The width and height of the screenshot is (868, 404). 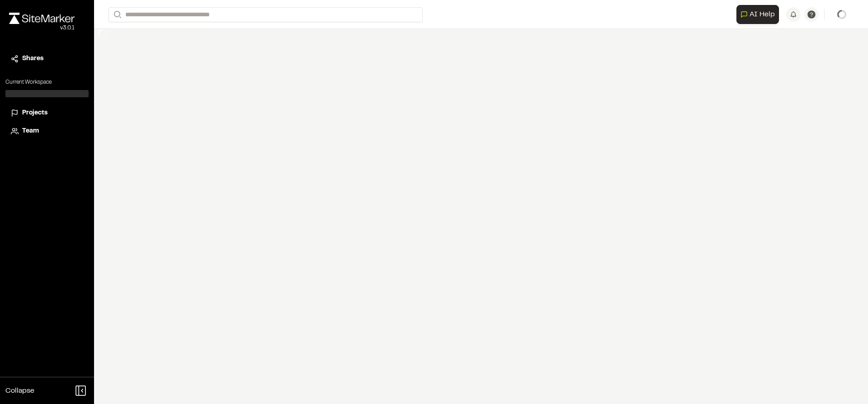 What do you see at coordinates (117, 14) in the screenshot?
I see `button: Search` at bounding box center [117, 14].